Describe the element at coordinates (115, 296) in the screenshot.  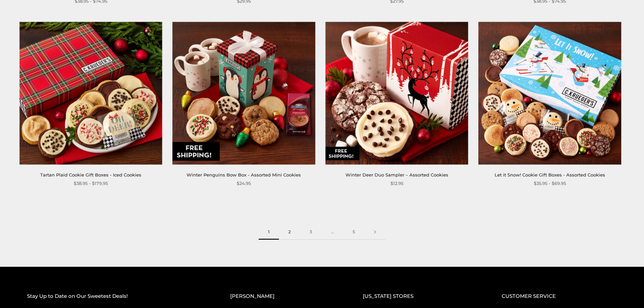
I see `h2: Stay Up to Date on Our Sweetest Deals!` at that location.